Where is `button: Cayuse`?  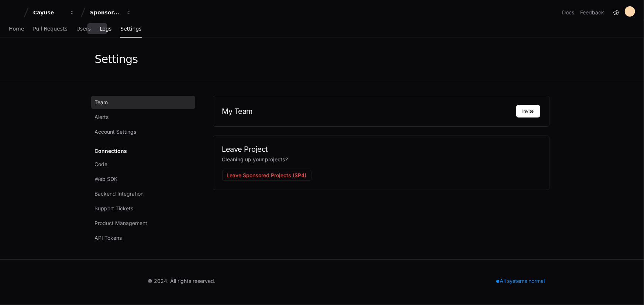
button: Cayuse is located at coordinates (54, 13).